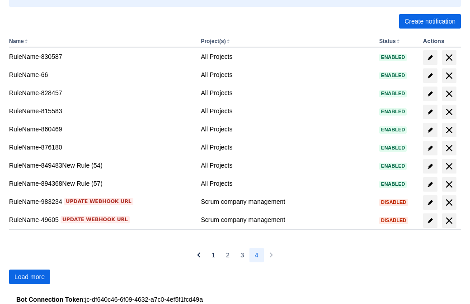 The width and height of the screenshot is (470, 304). Describe the element at coordinates (101, 57) in the screenshot. I see `div: RuleName-830587` at that location.